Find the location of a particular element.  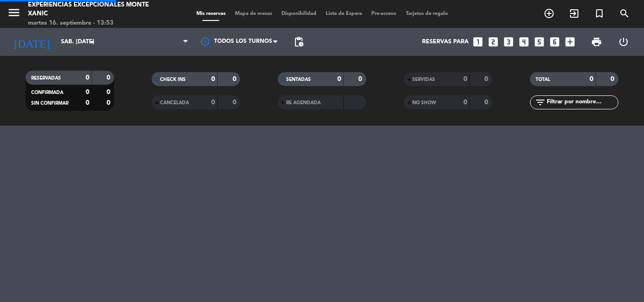

i: menu is located at coordinates (14, 13).